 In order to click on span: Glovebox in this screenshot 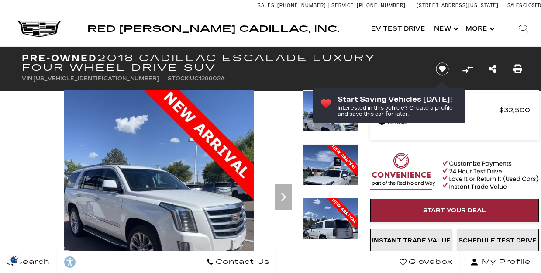, I will do `click(429, 262)`.